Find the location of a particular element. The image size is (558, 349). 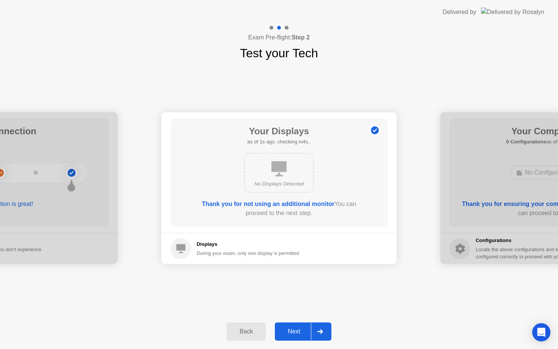

div: Delivered by is located at coordinates (459, 12).